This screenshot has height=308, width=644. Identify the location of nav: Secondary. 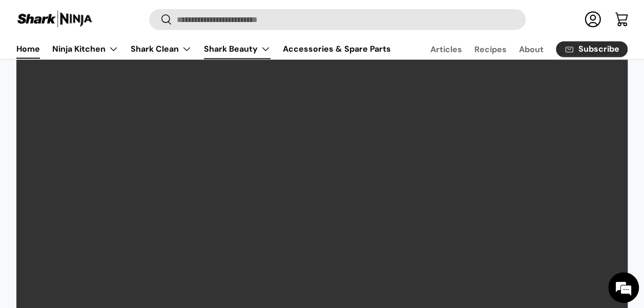
(516, 49).